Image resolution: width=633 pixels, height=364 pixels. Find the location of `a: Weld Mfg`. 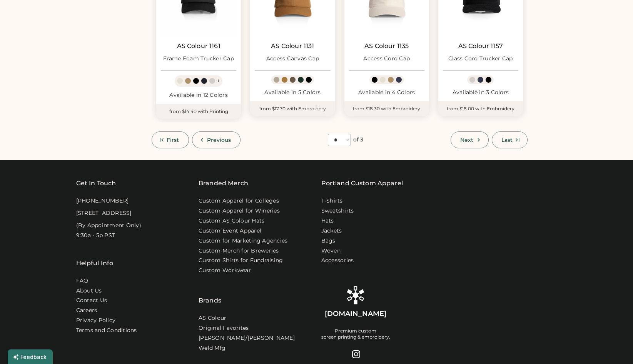

a: Weld Mfg is located at coordinates (212, 349).